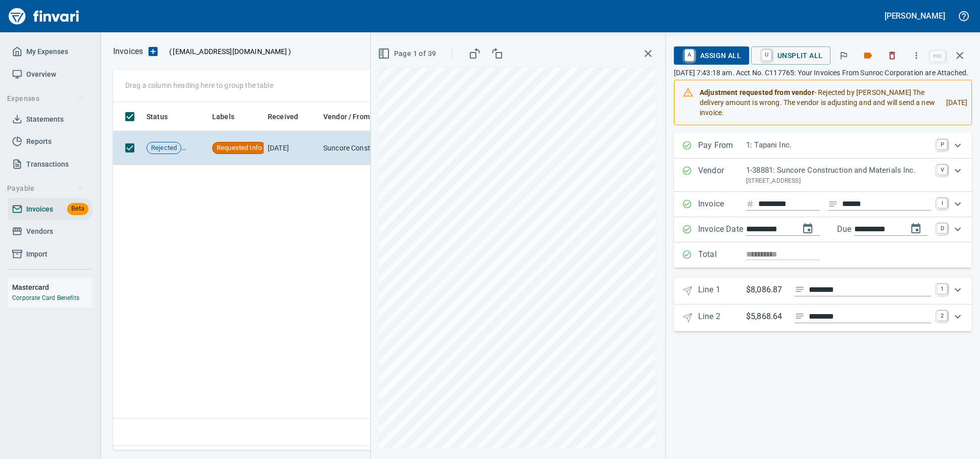 This screenshot has width=980, height=459. I want to click on span: Invoices, so click(40, 209).